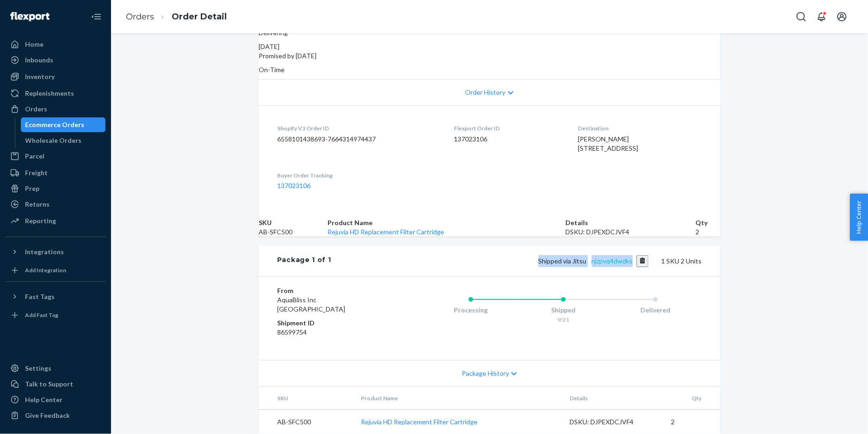 The image size is (868, 434). I want to click on div: Help Center, so click(43, 400).